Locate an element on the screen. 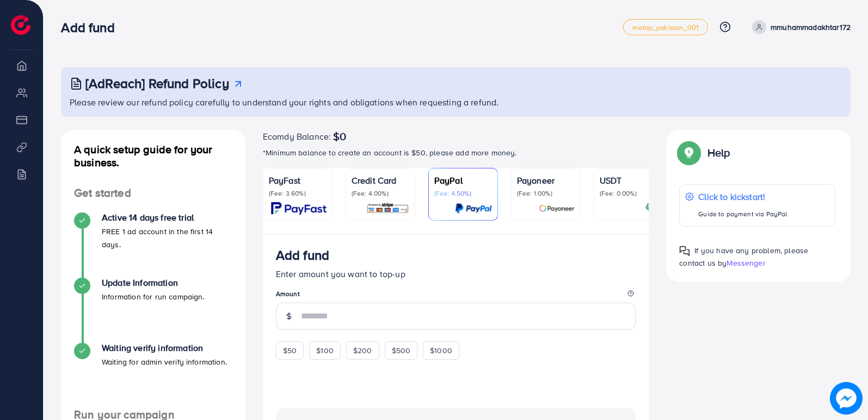 Image resolution: width=868 pixels, height=420 pixels. h4: Active 14 days free trial is located at coordinates (167, 218).